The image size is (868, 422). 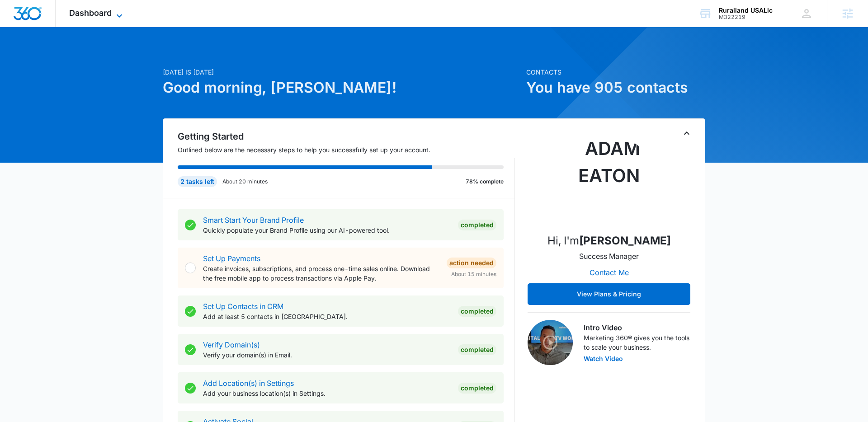 I want to click on div: account id, so click(x=745, y=17).